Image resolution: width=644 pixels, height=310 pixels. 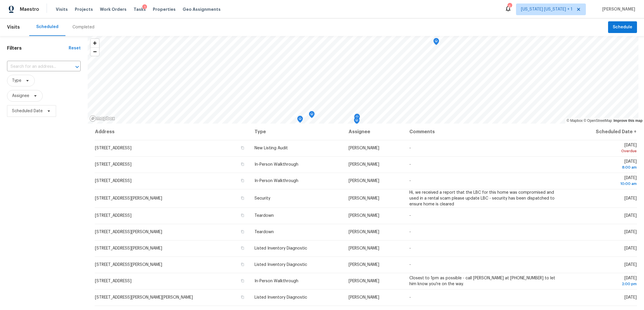 I want to click on div: 6, so click(x=509, y=7).